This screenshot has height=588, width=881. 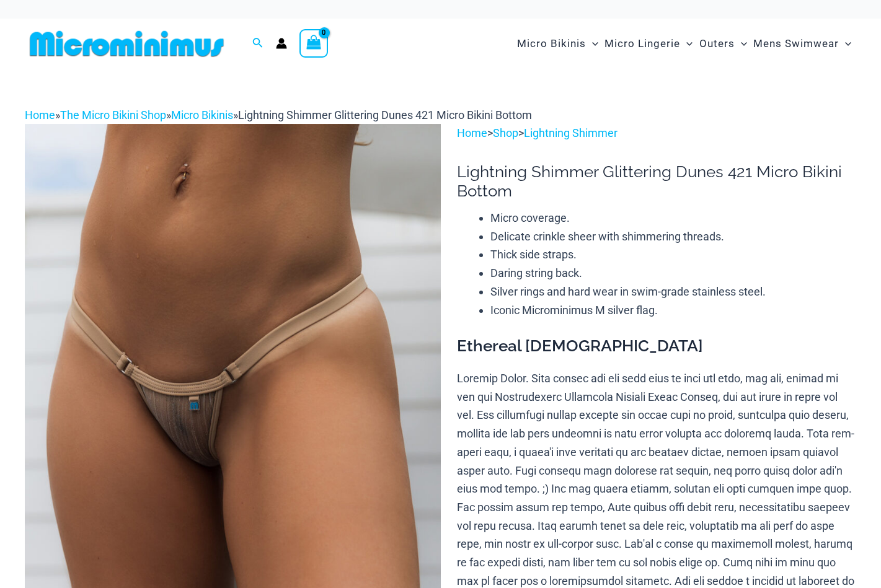 What do you see at coordinates (796, 43) in the screenshot?
I see `span: Mens Swimwear` at bounding box center [796, 43].